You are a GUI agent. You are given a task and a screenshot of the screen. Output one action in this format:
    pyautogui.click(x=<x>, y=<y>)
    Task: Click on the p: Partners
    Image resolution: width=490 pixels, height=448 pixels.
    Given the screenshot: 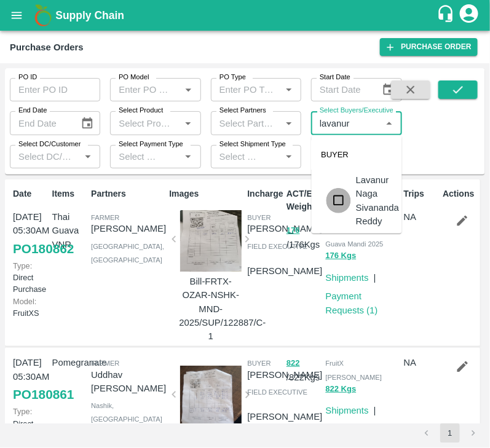 What is the action you would take?
    pyautogui.click(x=127, y=194)
    